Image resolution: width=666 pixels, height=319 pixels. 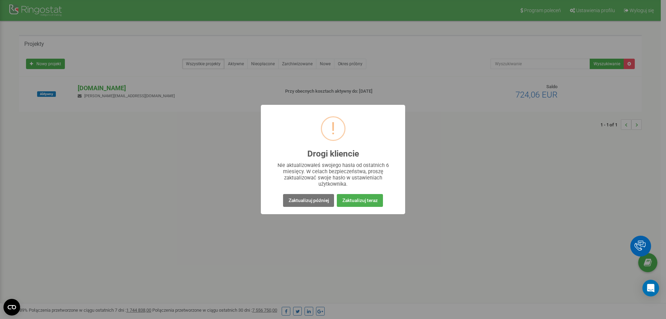 I want to click on button: Open CMP widget, so click(x=12, y=307).